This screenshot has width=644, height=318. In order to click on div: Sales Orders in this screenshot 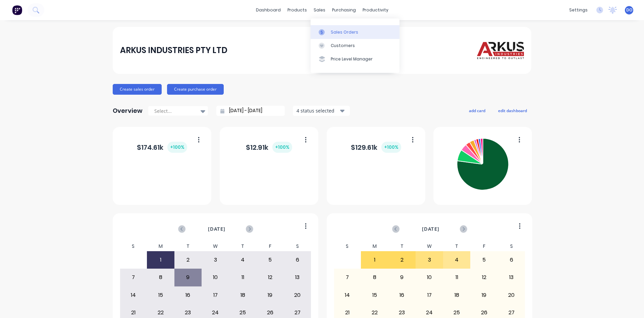, I will do `click(344, 32)`.